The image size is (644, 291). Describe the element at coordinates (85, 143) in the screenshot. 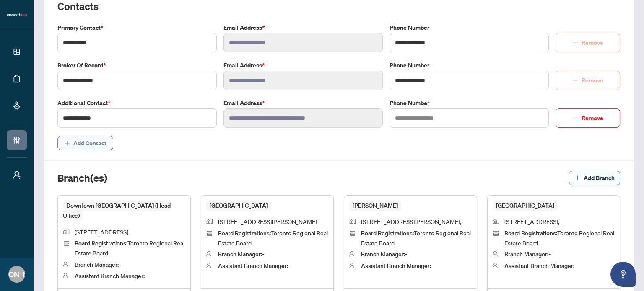

I see `button: Add Contact` at that location.